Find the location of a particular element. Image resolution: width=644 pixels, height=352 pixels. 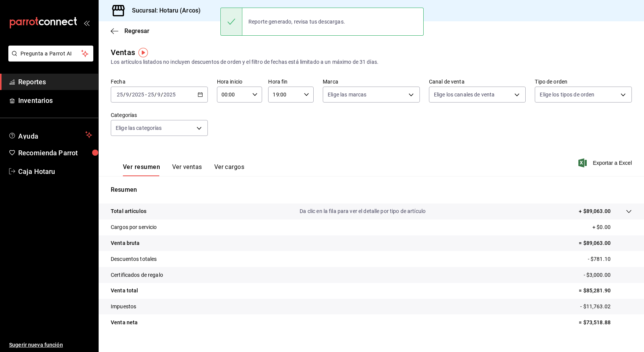

p: = $89,063.00 is located at coordinates (605, 243).